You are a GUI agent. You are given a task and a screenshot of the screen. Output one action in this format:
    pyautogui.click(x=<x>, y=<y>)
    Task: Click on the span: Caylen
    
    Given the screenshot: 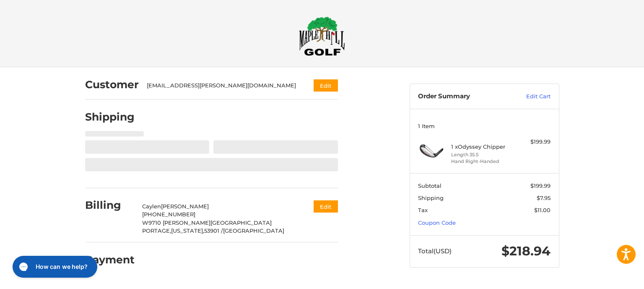 What is the action you would take?
    pyautogui.click(x=151, y=206)
    